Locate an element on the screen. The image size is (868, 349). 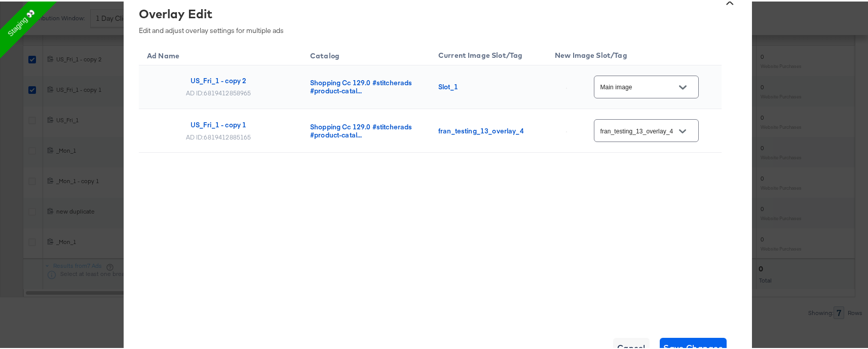
div: AD ID: 6819412858965 is located at coordinates (219, 91).